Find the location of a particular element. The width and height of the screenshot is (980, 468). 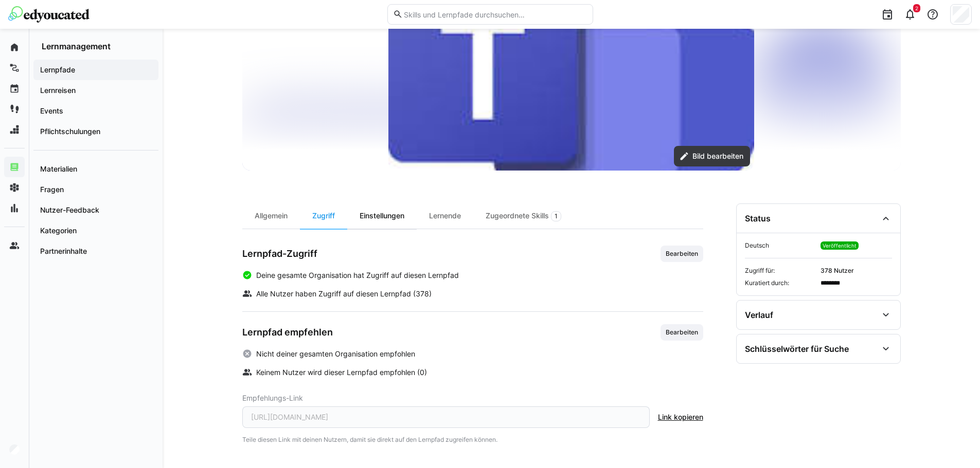

span: Deutsch is located at coordinates (780, 246).